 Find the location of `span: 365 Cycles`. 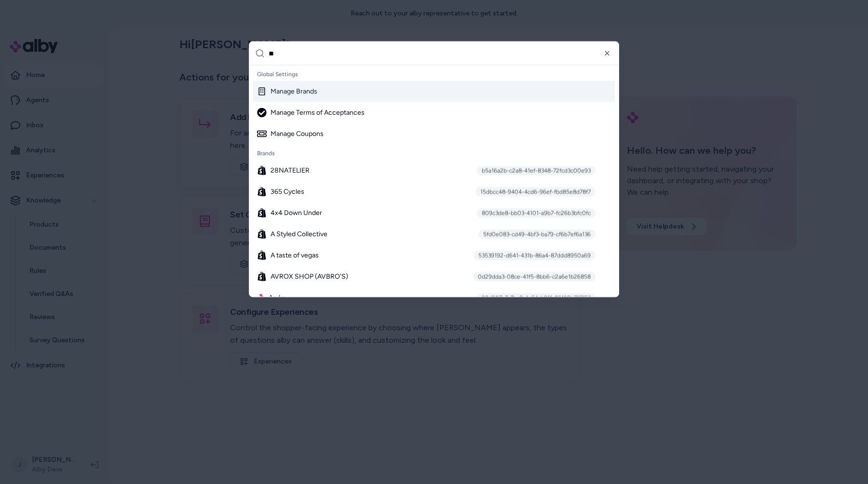

span: 365 Cycles is located at coordinates (288, 192).